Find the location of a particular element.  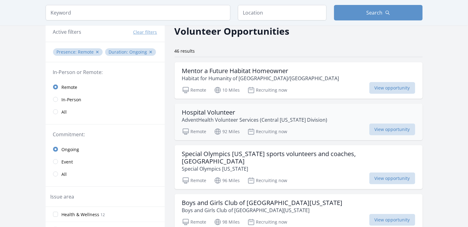

span: 12 is located at coordinates (103, 215).